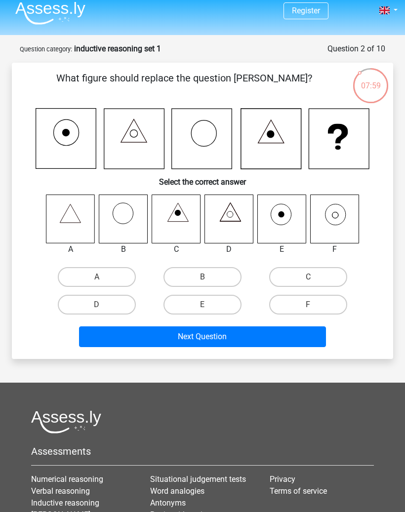  What do you see at coordinates (198, 479) in the screenshot?
I see `a: Situational judgement tests` at bounding box center [198, 479].